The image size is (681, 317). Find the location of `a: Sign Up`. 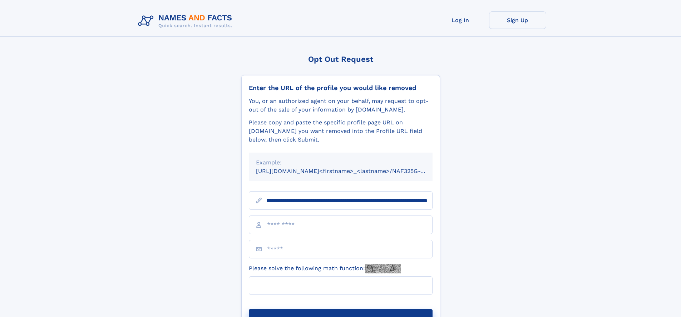

a: Sign Up is located at coordinates (517, 20).